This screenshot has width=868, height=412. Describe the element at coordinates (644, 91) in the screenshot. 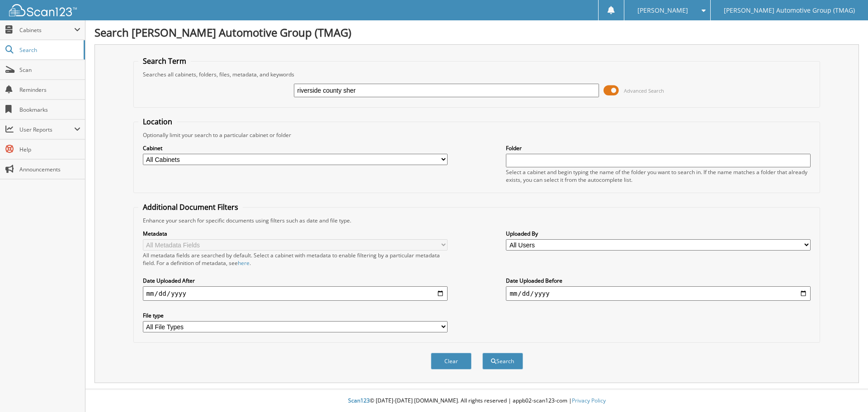

I see `span: Advanced Search` at that location.